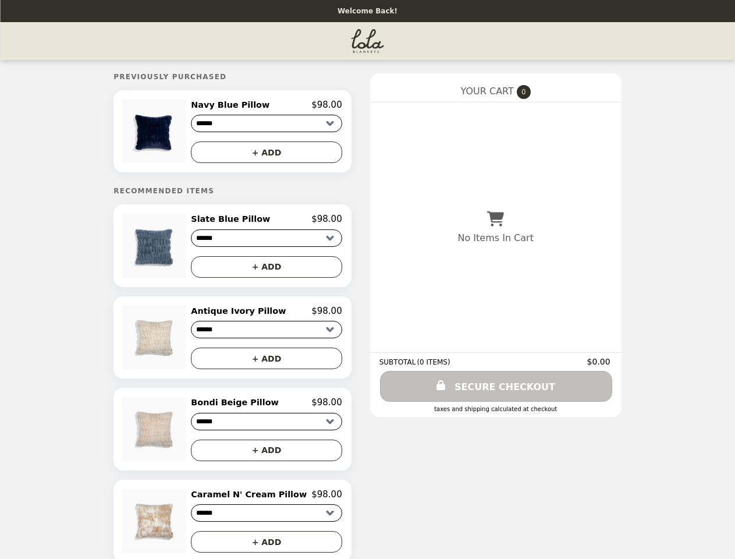  Describe the element at coordinates (232, 191) in the screenshot. I see `h5: Recommended Items` at that location.